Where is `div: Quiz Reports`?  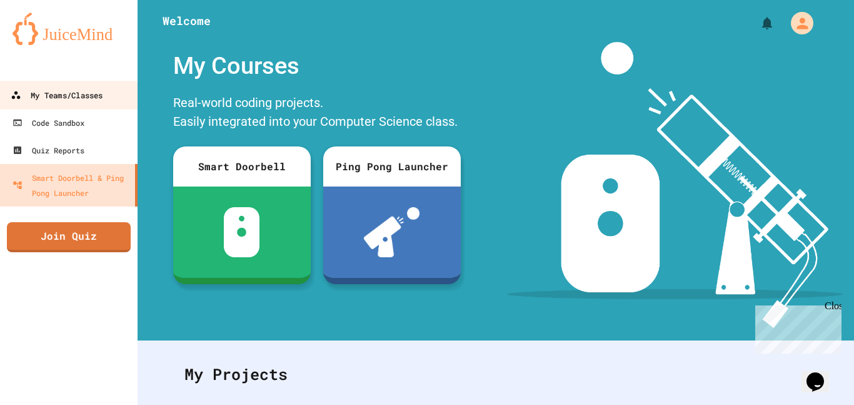 div: Quiz Reports is located at coordinates (48, 150).